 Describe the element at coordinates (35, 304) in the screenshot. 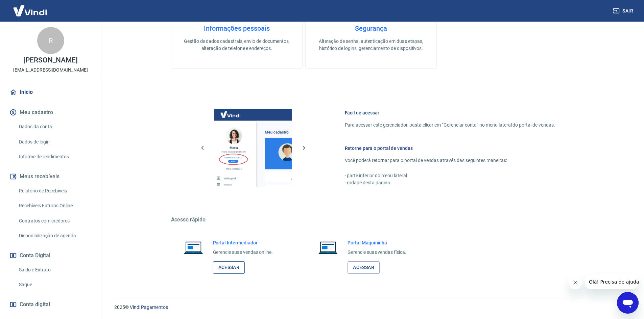

I see `span: Conta digital` at that location.